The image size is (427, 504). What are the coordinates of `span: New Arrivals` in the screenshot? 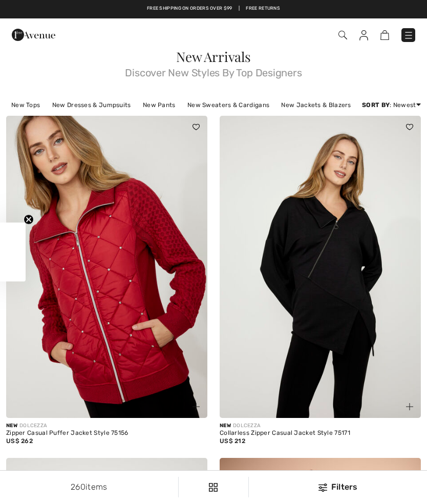 It's located at (213, 56).